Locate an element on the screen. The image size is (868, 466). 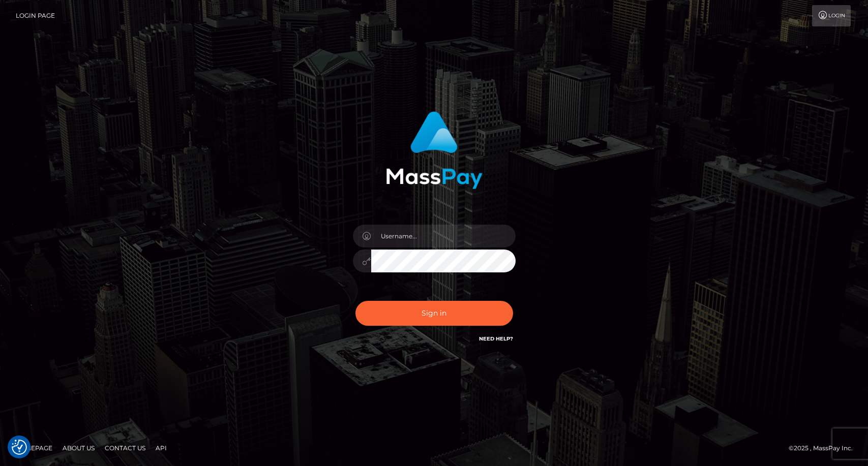
img: MassPay Login is located at coordinates (434, 150).